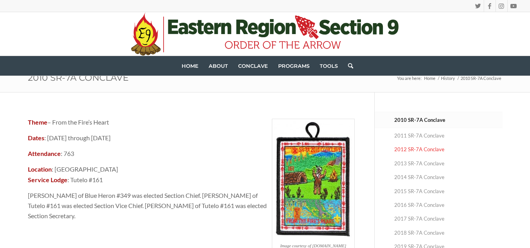 This screenshot has height=248, width=530. I want to click on strong: Attendance, so click(44, 153).